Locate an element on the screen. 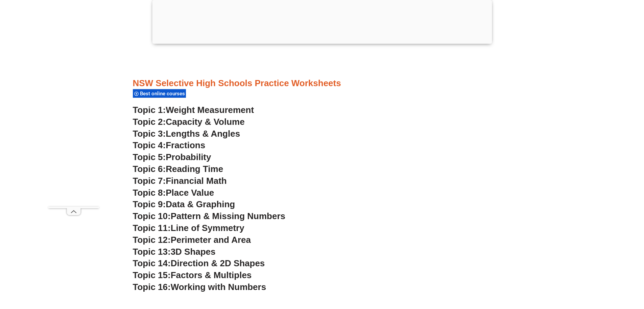 The height and width of the screenshot is (309, 644). span: Topic 10: is located at coordinates (152, 216).